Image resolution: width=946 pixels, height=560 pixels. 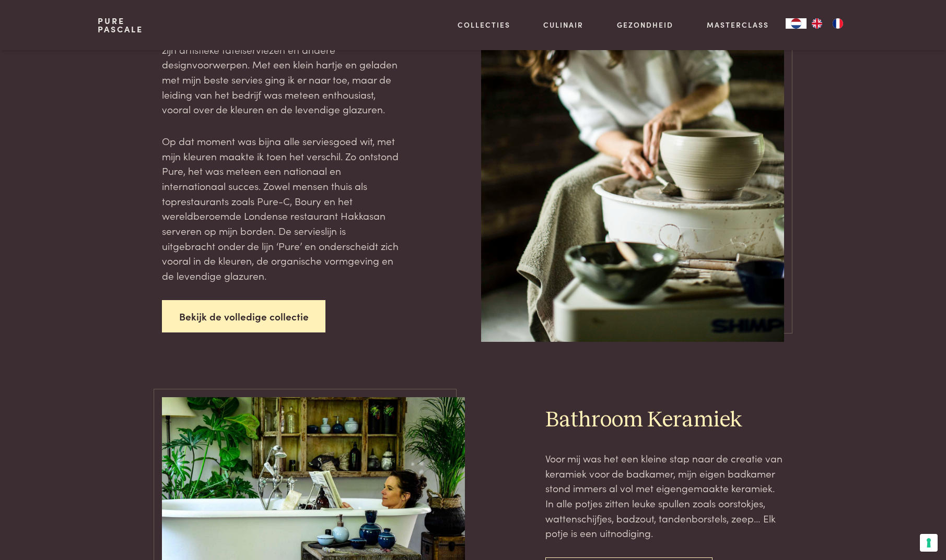 What do you see at coordinates (737, 25) in the screenshot?
I see `a: Masterclass` at bounding box center [737, 25].